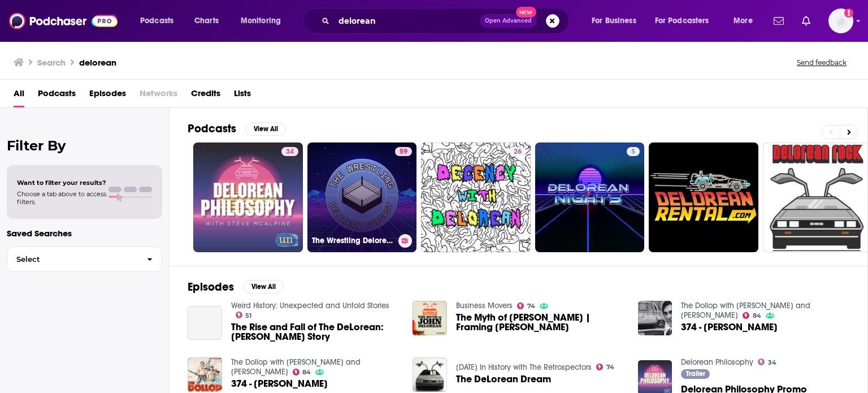  I want to click on span: Open Advanced, so click(508, 21).